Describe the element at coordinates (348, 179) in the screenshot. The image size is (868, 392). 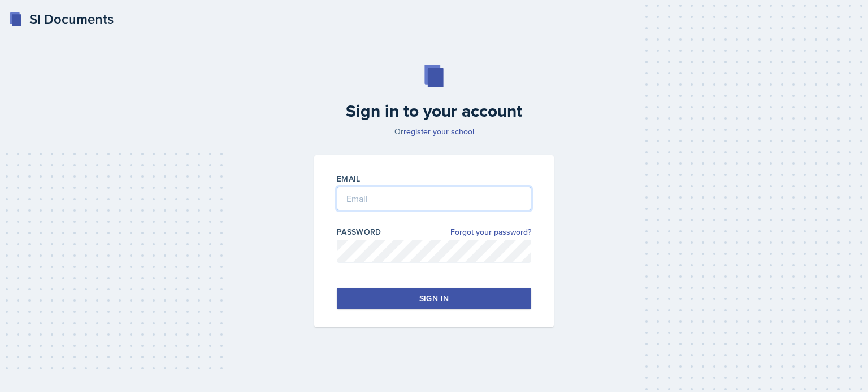
I see `label: Email` at that location.